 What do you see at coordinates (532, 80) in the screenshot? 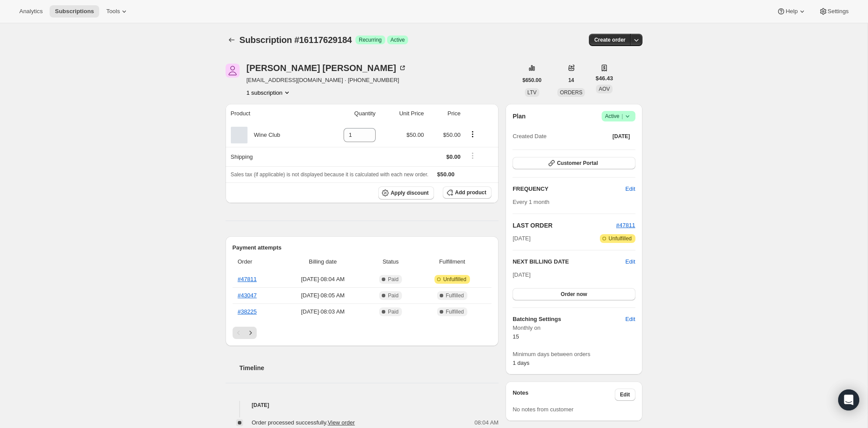
I see `button: $650.00` at bounding box center [532, 80].